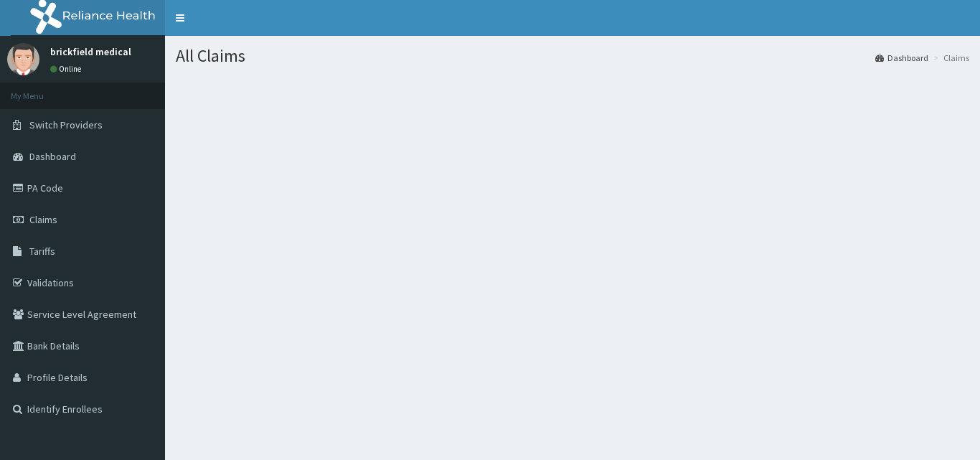 The height and width of the screenshot is (460, 980). Describe the element at coordinates (68, 69) in the screenshot. I see `a: Online` at that location.